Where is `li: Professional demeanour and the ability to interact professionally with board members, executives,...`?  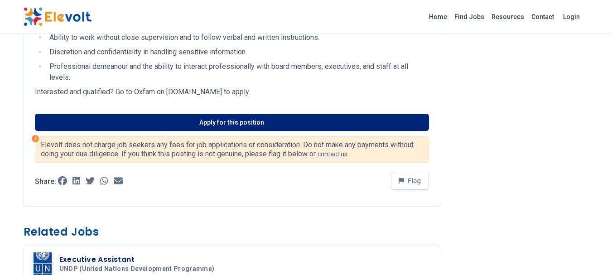
li: Professional demeanour and the ability to interact professionally with board members, executives,... is located at coordinates (238, 72).